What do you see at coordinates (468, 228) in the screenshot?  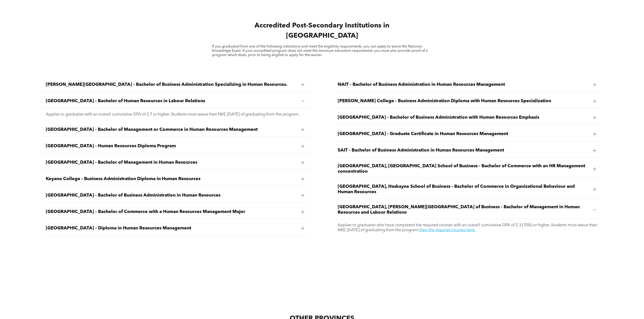 I see `p: Applies to graduates who have completed the required courses with an overall cumulative GPA of 2....` at bounding box center [468, 228].